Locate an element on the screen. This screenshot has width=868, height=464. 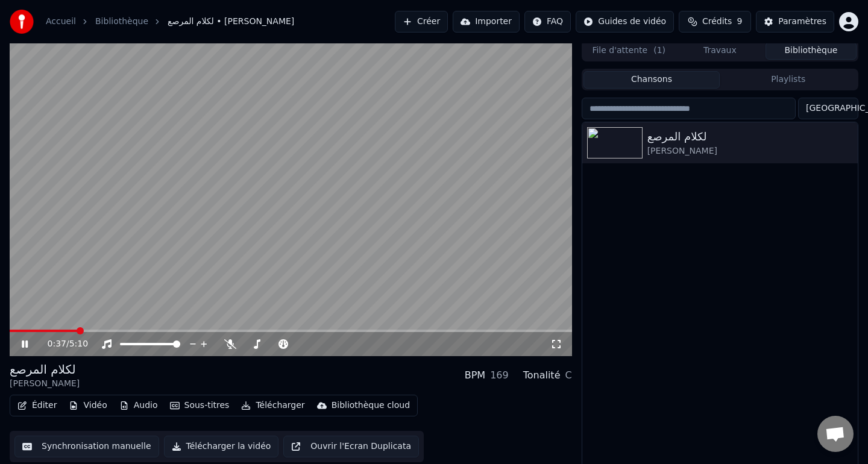
span: Crédits is located at coordinates (716, 22).